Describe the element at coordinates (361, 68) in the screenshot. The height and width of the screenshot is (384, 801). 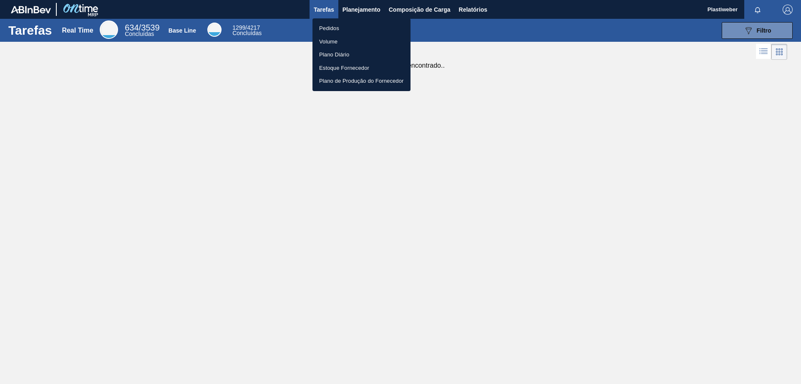
I see `a: Estoque Fornecedor` at that location.